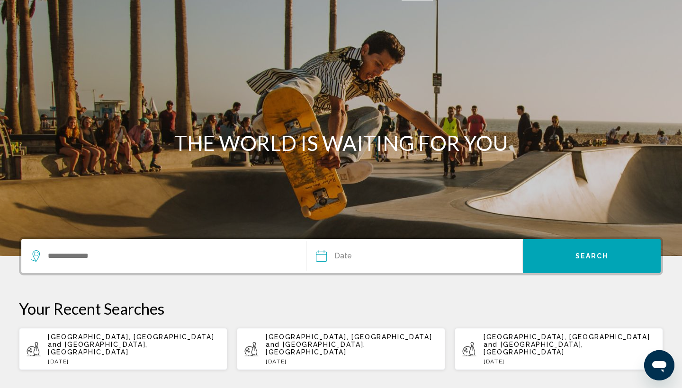 The image size is (682, 388). What do you see at coordinates (341, 143) in the screenshot?
I see `h1: THE WORLD IS WAITING FOR YOU` at bounding box center [341, 143].